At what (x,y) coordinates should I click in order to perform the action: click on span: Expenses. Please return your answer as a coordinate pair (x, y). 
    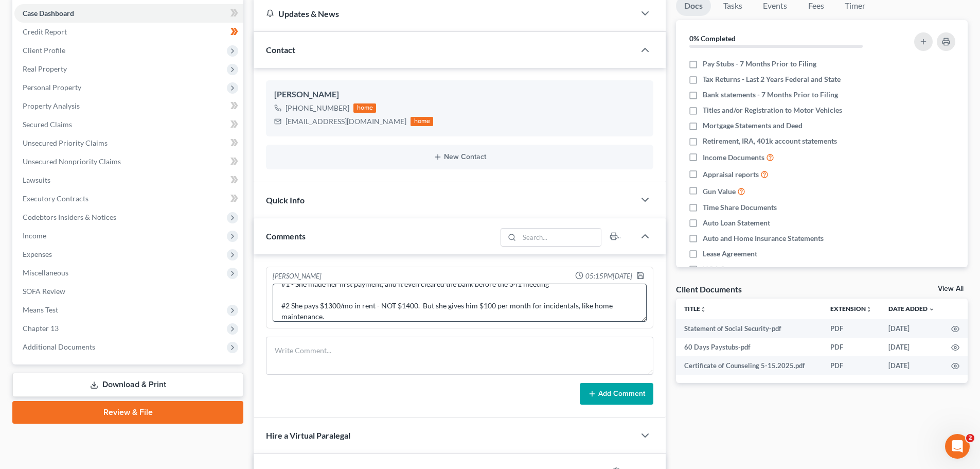
    Looking at the image, I should click on (37, 254).